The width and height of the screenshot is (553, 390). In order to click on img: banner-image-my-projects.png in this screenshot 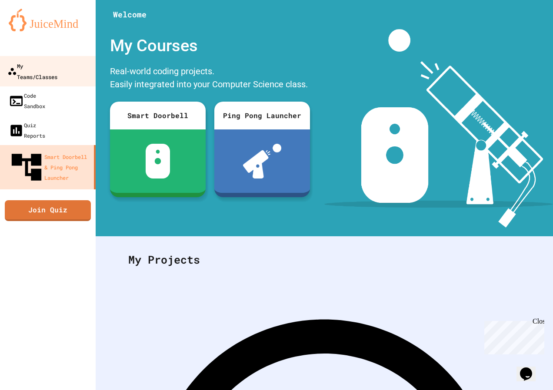, I will do `click(438, 128)`.